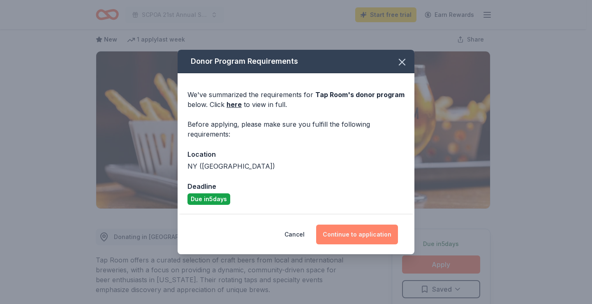 The width and height of the screenshot is (592, 304). I want to click on div: Before applying, please make sure you fulfill the following requirements:, so click(296, 129).